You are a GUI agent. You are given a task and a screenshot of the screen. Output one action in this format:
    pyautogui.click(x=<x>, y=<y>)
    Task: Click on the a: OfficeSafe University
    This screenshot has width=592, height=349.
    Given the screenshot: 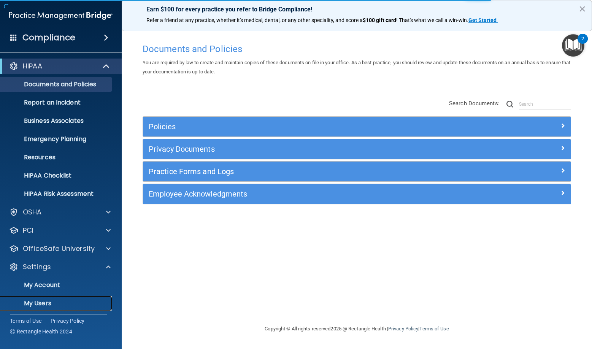 What is the action you would take?
    pyautogui.click(x=60, y=249)
    